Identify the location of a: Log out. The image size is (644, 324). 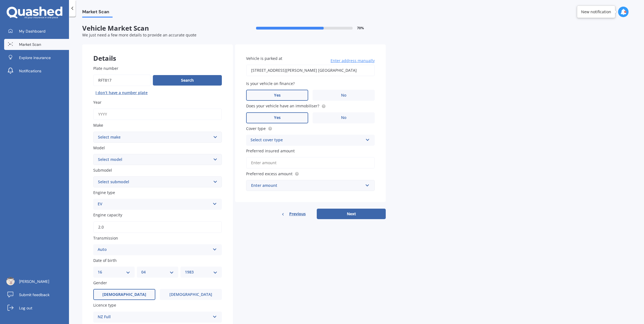
(37, 308).